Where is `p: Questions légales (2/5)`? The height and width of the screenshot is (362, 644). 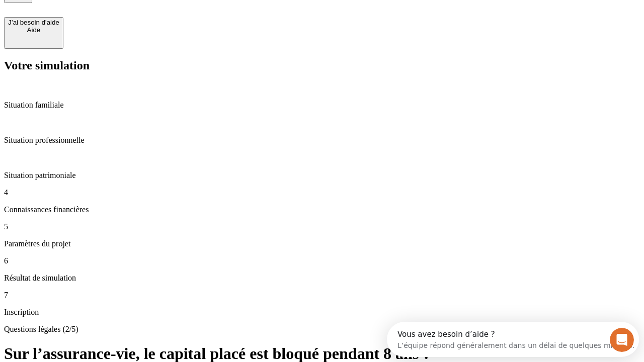 p: Questions légales (2/5) is located at coordinates (322, 330).